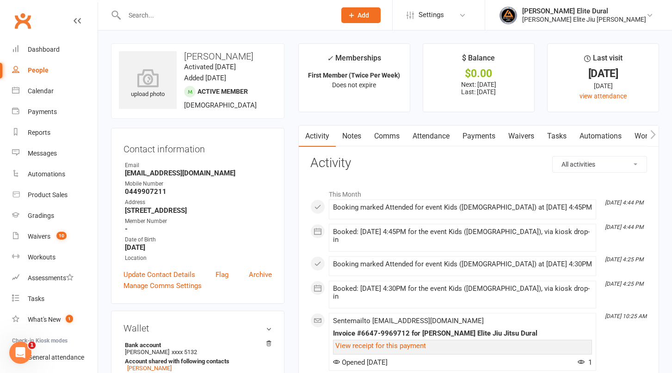  Describe the element at coordinates (44, 320) in the screenshot. I see `div: What's New` at that location.